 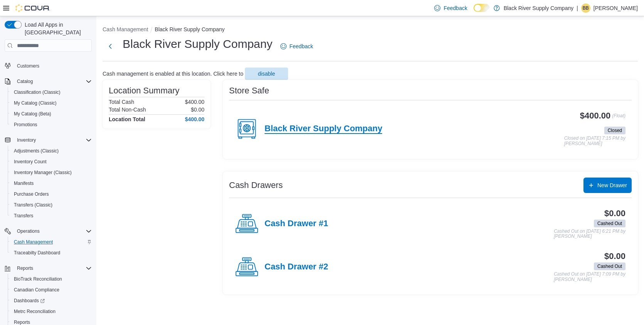 I want to click on a: BioTrack Reconciliation, so click(x=38, y=279).